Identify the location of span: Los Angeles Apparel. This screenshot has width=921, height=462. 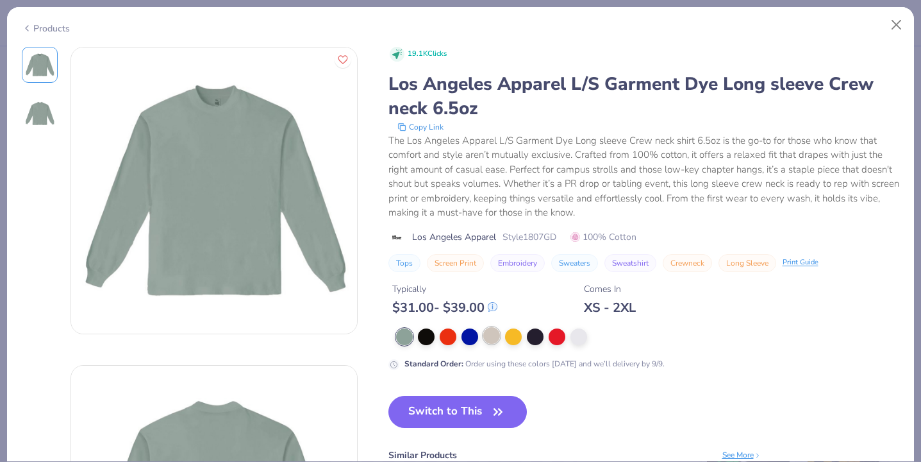
(454, 237).